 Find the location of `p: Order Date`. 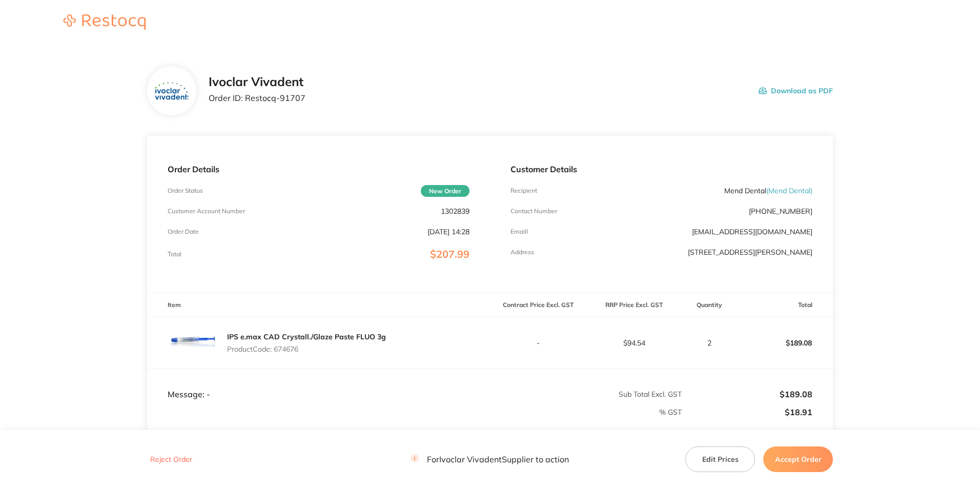

p: Order Date is located at coordinates (183, 232).